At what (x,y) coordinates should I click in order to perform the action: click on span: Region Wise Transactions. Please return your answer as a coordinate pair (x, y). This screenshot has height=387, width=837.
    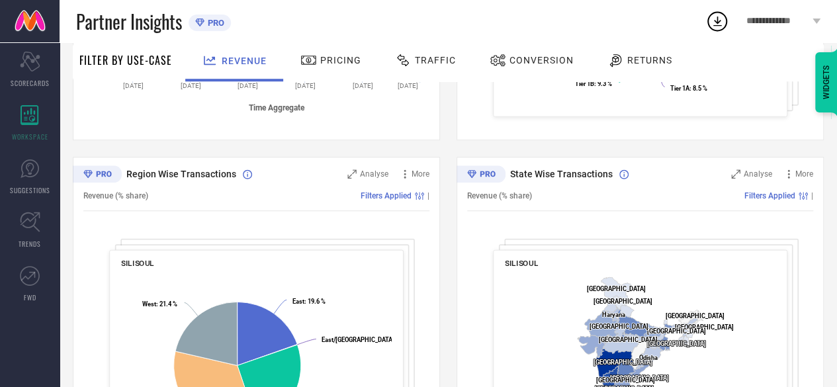
    Looking at the image, I should click on (181, 174).